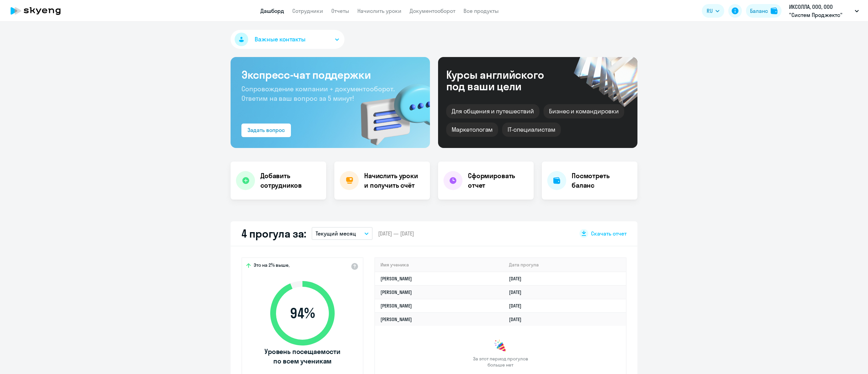  What do you see at coordinates (498, 181) in the screenshot?
I see `h4: Сформировать отчет` at bounding box center [498, 181].